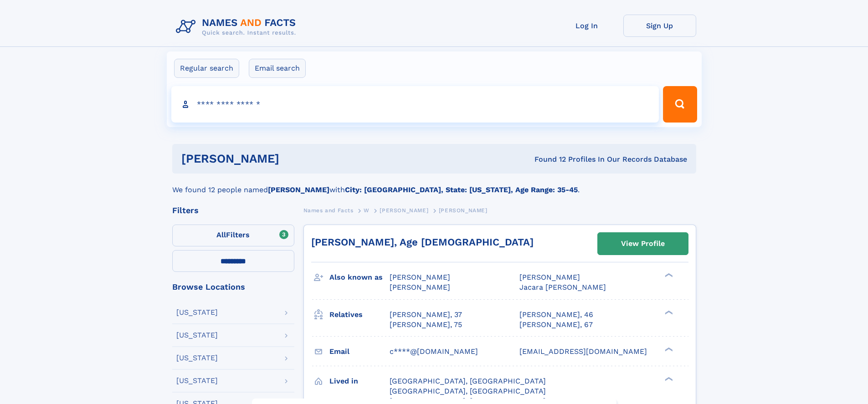  Describe the element at coordinates (680, 105) in the screenshot. I see `button: Search Button` at that location.